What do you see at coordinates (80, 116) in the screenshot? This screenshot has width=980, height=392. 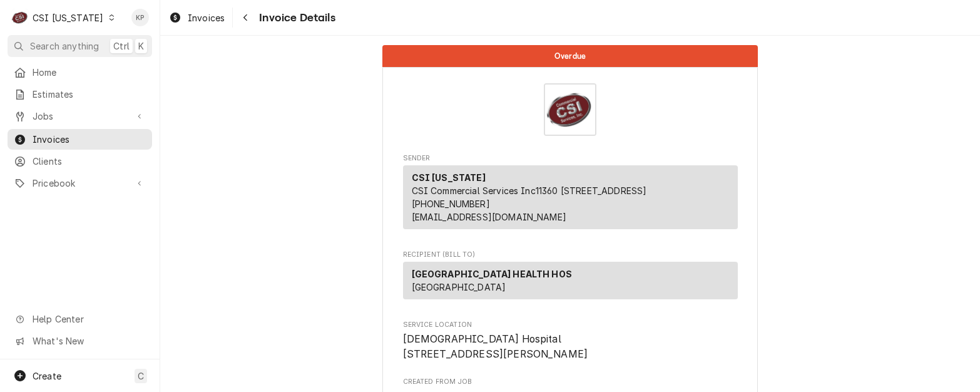 I see `a: Go to Jobs` at bounding box center [80, 116].